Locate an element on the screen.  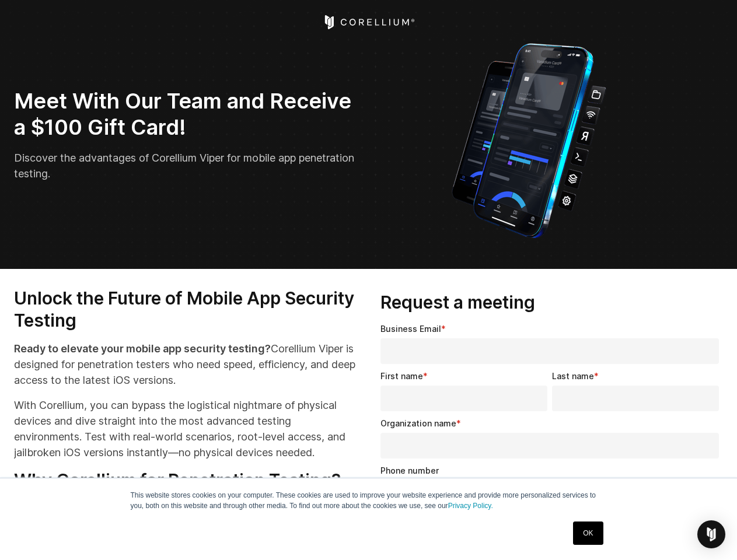
img: Corellium_VIPER_Hero_1_1x is located at coordinates (529, 139).